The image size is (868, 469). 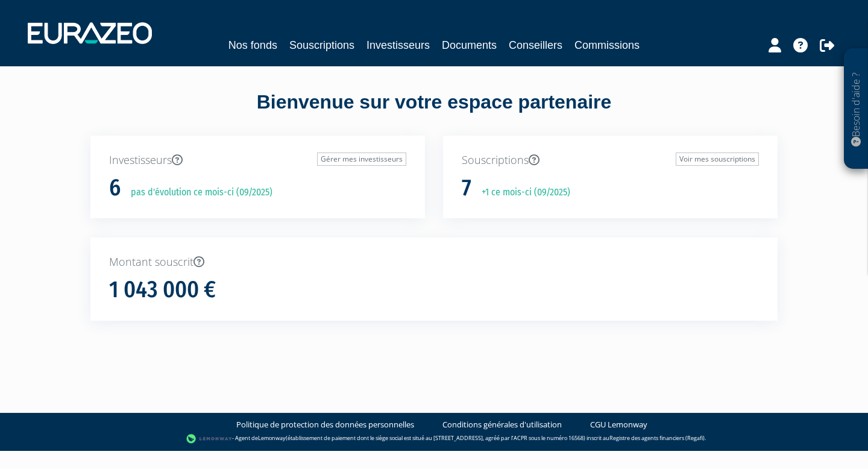 I want to click on div: Bienvenue sur votre espace partenaire, so click(x=434, y=112).